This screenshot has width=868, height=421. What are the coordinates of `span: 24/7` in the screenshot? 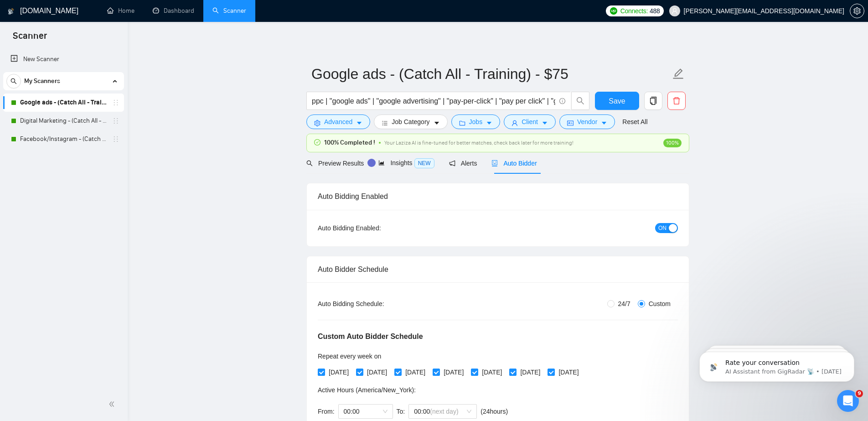 It's located at (624, 304).